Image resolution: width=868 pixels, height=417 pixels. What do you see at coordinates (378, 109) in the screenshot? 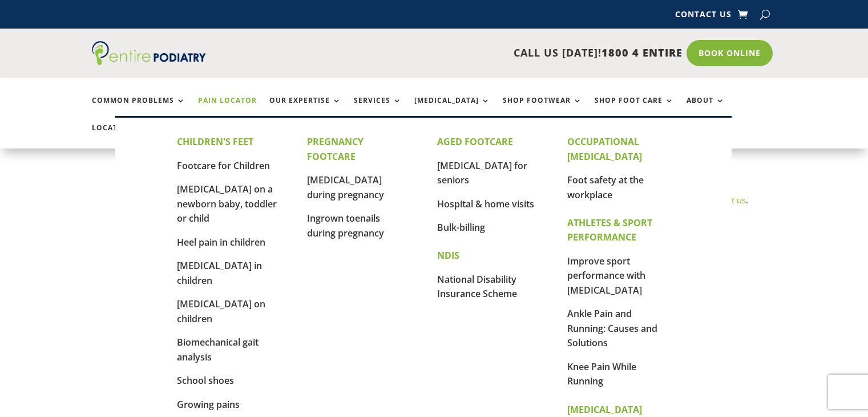
I see `a: Services` at bounding box center [378, 109].